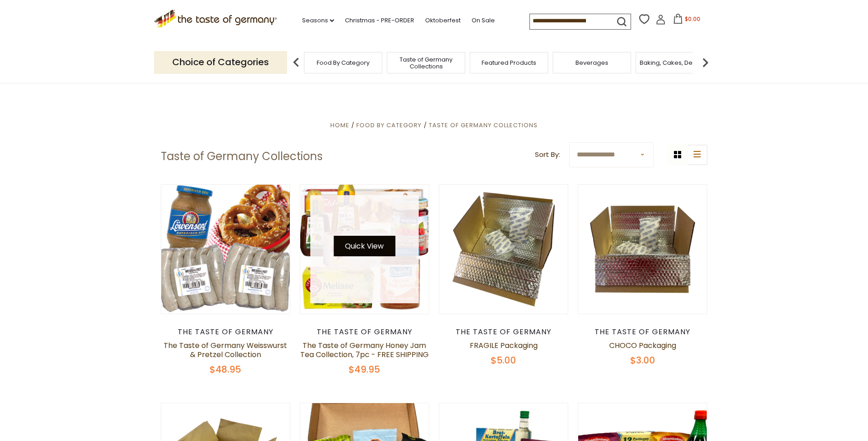  What do you see at coordinates (296, 62) in the screenshot?
I see `img: previous arrow` at bounding box center [296, 62].